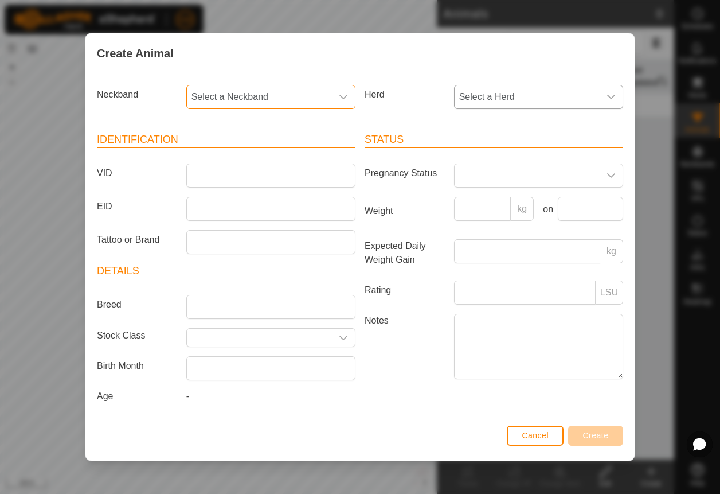 The image size is (720, 494). What do you see at coordinates (596, 435) in the screenshot?
I see `button: Create` at bounding box center [596, 435].